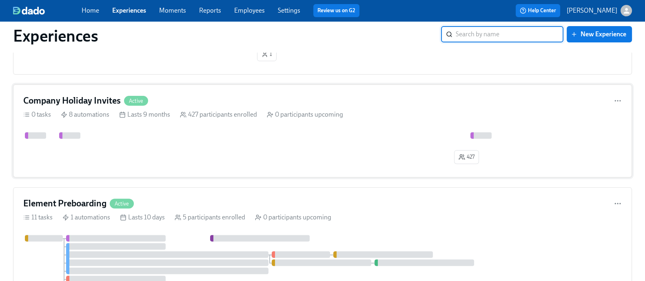 The image size is (645, 281). I want to click on button: New Experience, so click(599, 34).